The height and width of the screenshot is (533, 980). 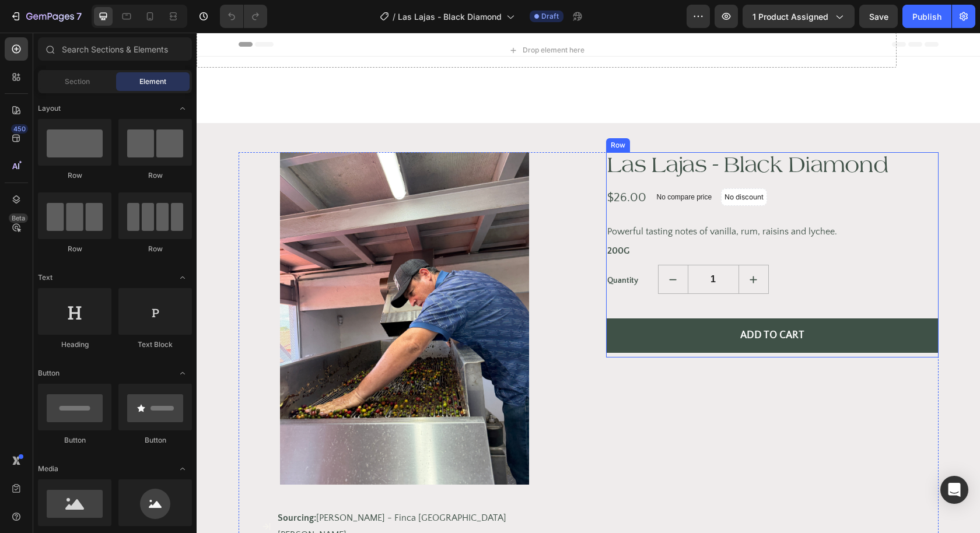 I want to click on span: 1 product assigned, so click(x=790, y=16).